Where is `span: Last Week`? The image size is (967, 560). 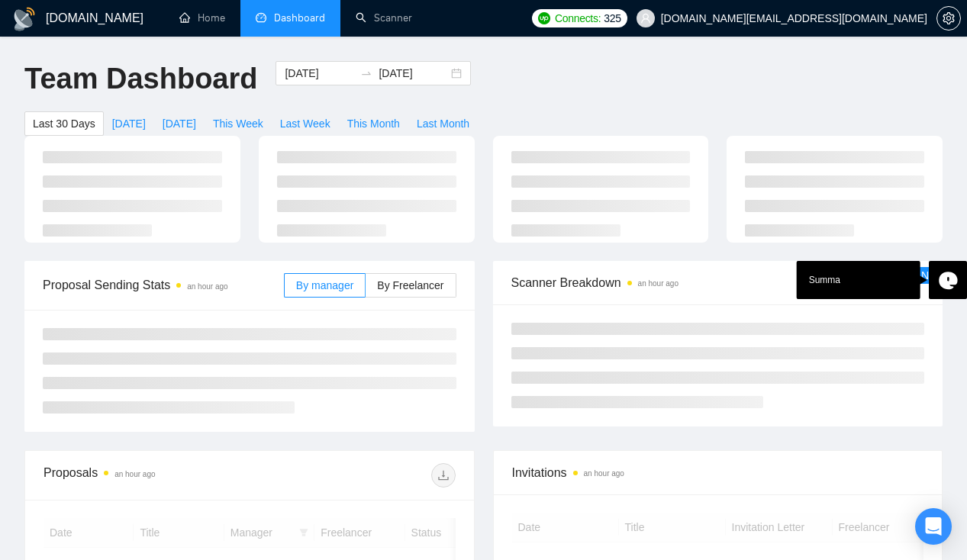
span: Last Week is located at coordinates (306, 124).